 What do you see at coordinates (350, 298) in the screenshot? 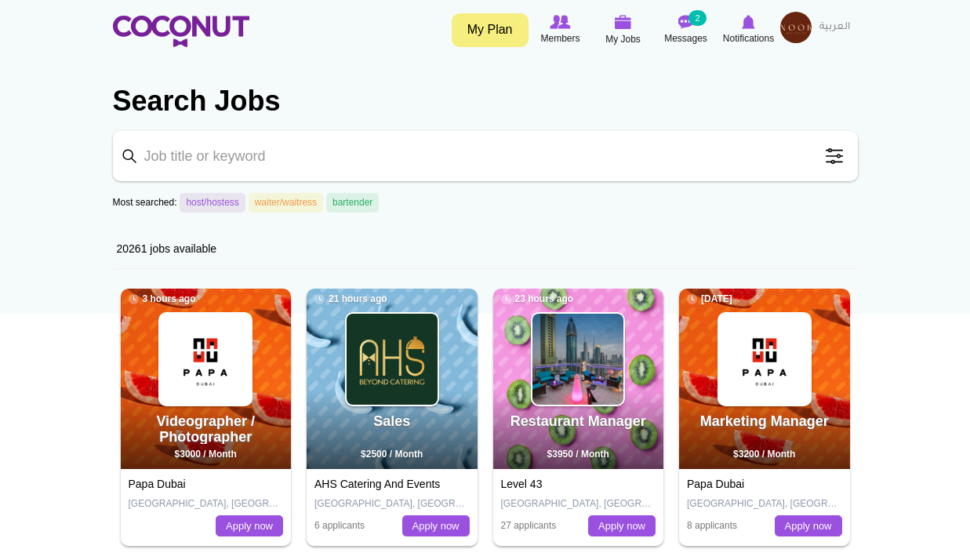
I see `span: 21 hours ago` at bounding box center [350, 298].